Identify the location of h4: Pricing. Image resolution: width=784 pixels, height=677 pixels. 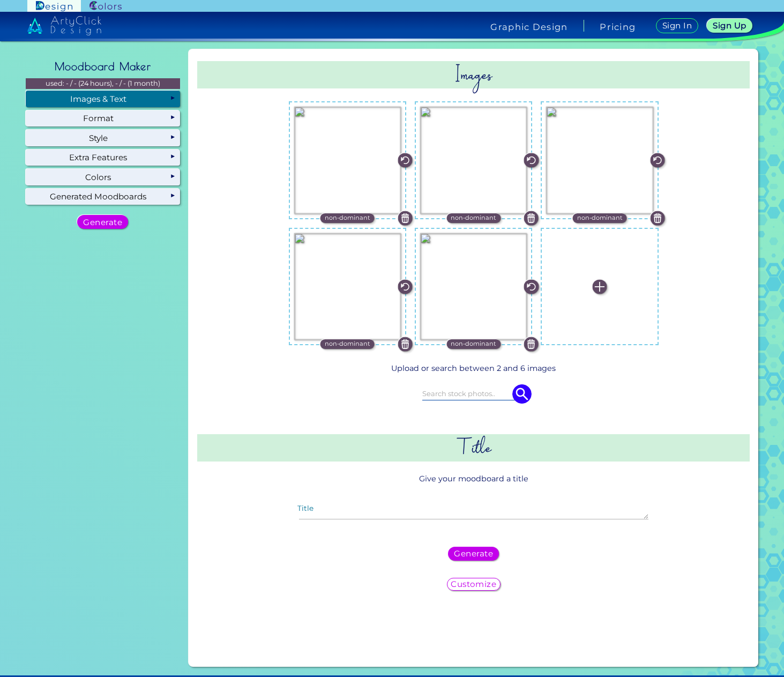
(617, 27).